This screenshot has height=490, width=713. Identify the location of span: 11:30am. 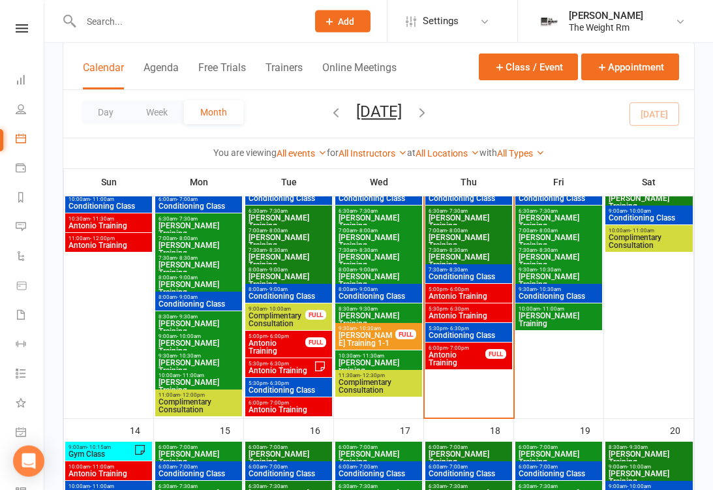
(379, 375).